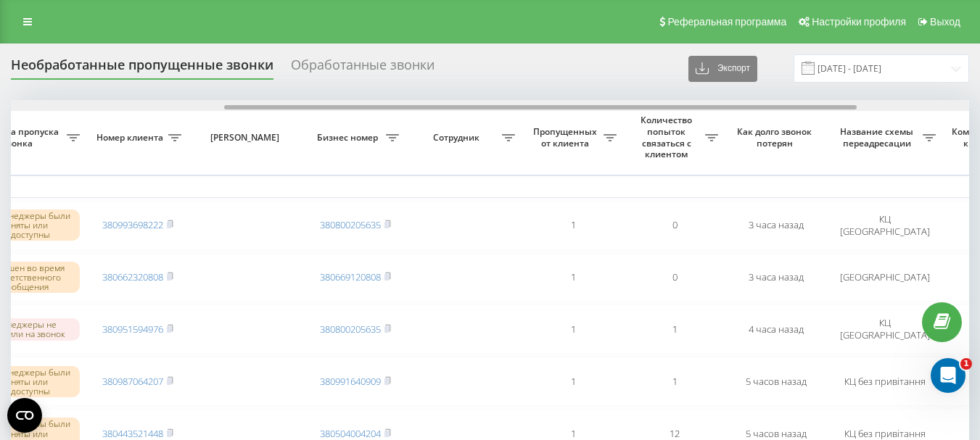 The height and width of the screenshot is (440, 980). What do you see at coordinates (351, 277) in the screenshot?
I see `a: 380669120808` at bounding box center [351, 277].